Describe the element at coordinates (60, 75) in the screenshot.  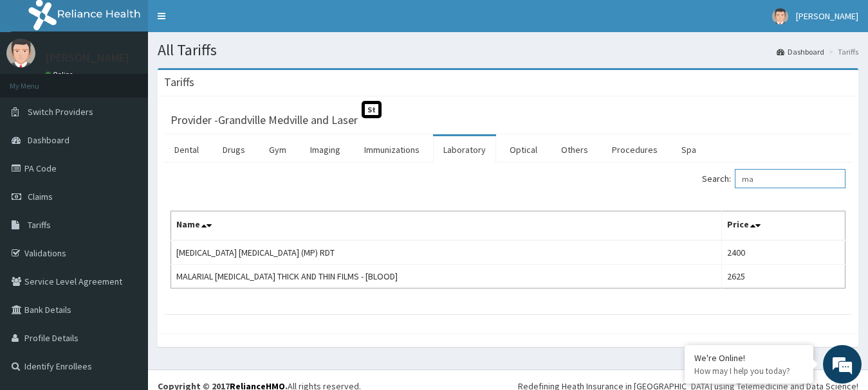
I see `a: Online` at that location.